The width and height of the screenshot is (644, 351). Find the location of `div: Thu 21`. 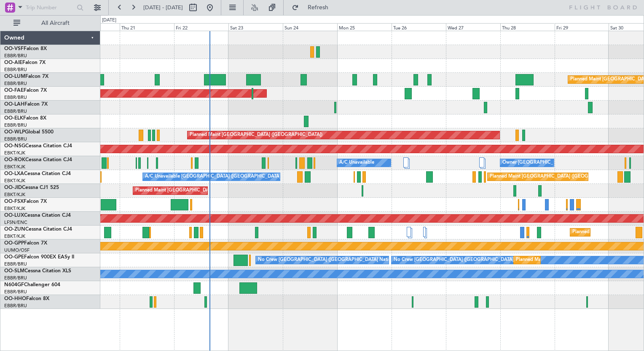

div: Thu 21 is located at coordinates (147, 27).